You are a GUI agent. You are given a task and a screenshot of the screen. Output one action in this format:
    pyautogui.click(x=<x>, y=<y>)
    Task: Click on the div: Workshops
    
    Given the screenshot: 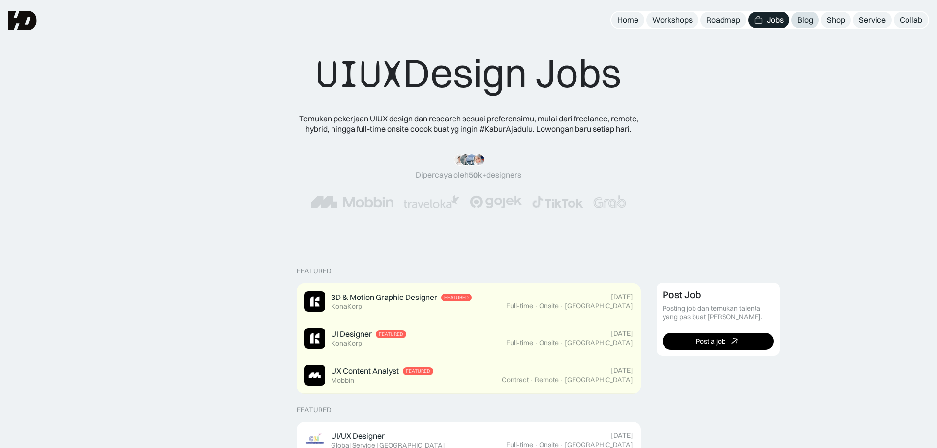 What is the action you would take?
    pyautogui.click(x=672, y=20)
    